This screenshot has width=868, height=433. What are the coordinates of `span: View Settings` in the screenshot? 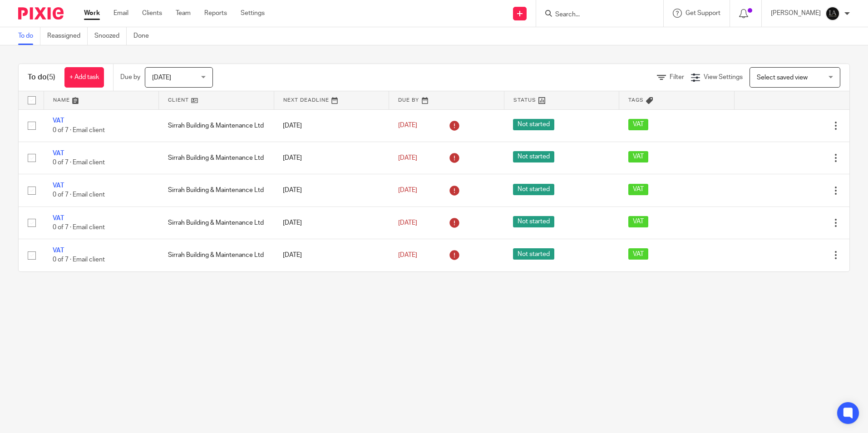 It's located at (723, 77).